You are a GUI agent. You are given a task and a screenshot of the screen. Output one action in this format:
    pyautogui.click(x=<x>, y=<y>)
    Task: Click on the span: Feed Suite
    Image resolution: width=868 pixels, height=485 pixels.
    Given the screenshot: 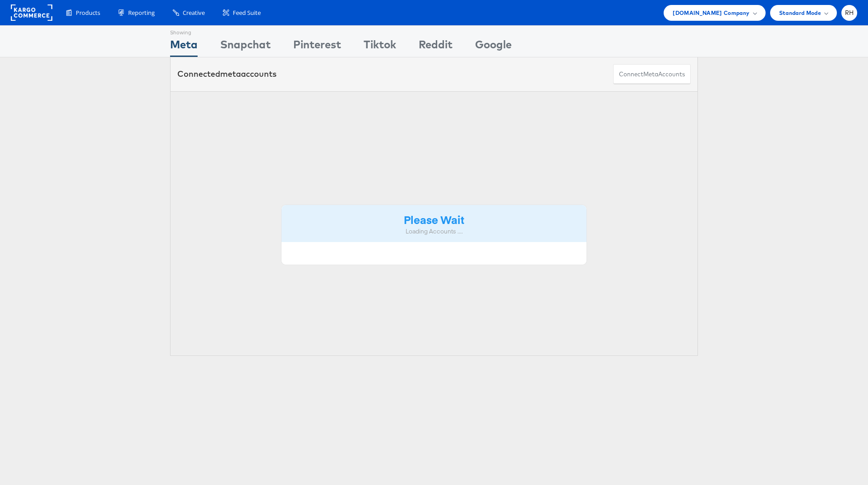 What is the action you would take?
    pyautogui.click(x=247, y=13)
    